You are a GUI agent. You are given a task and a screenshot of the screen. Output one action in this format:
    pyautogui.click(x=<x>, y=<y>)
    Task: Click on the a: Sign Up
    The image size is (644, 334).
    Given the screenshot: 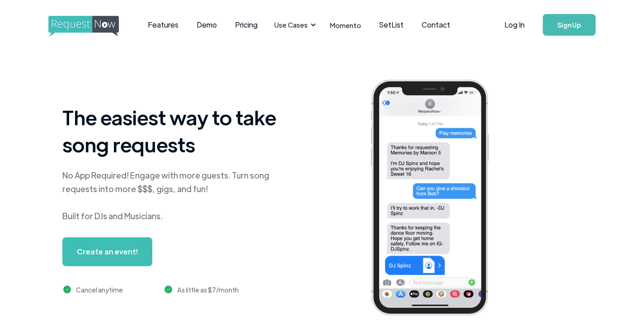 What is the action you would take?
    pyautogui.click(x=569, y=25)
    